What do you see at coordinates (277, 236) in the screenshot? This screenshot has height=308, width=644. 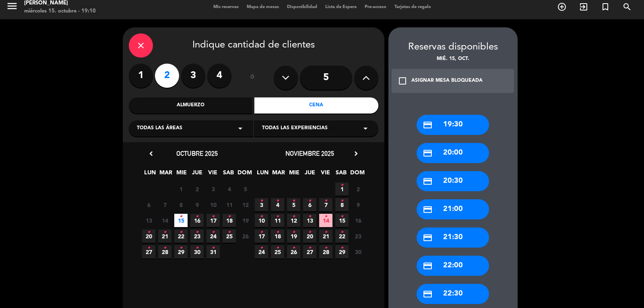 I see `span: 18` at bounding box center [277, 236].